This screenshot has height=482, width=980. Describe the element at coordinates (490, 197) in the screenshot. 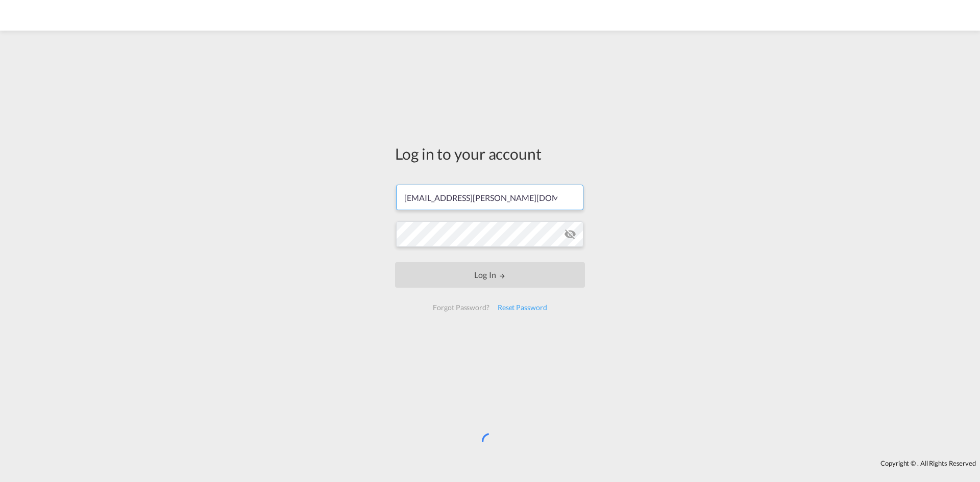

I see `input: Enter email/phone number` at that location.